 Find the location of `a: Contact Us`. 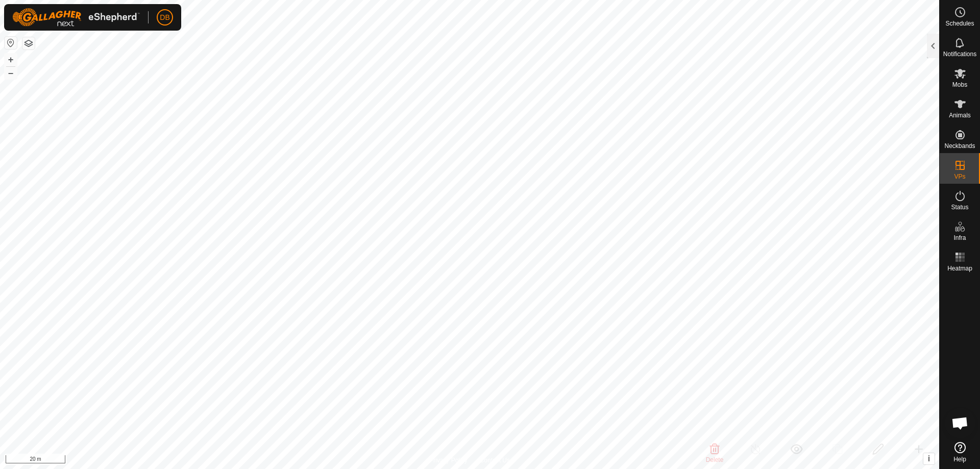

a: Contact Us is located at coordinates (495, 460).